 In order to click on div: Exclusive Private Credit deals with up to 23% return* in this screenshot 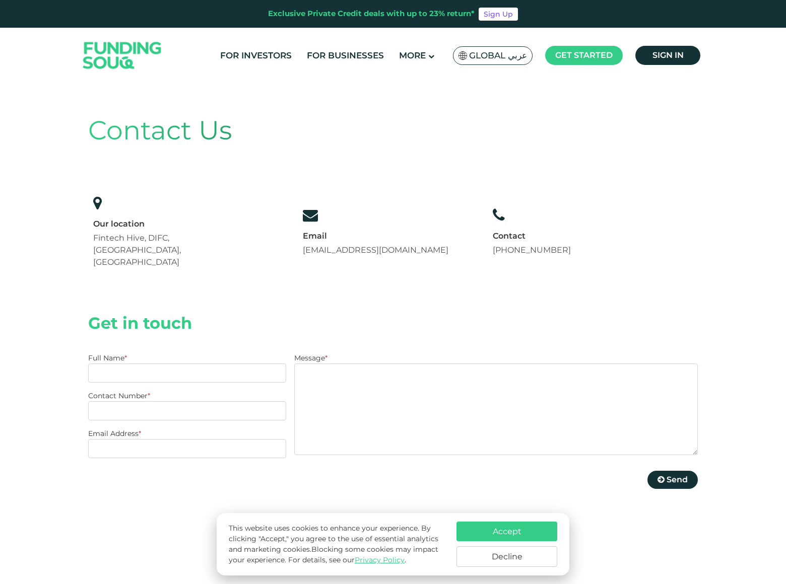, I will do `click(371, 14)`.